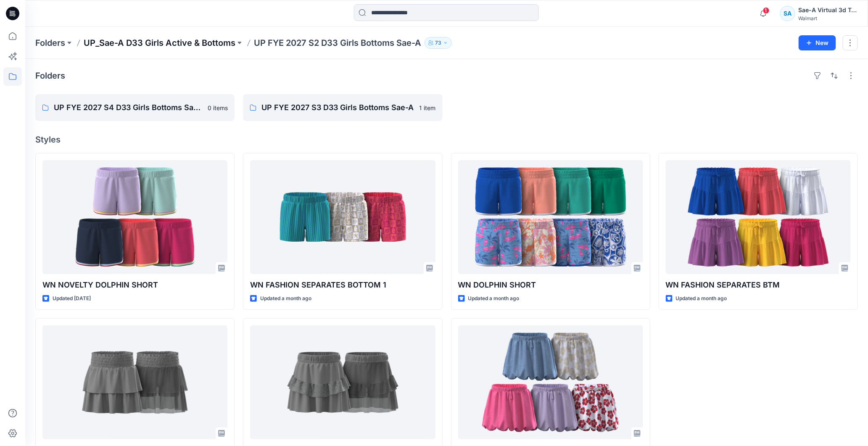  I want to click on p: 73, so click(438, 43).